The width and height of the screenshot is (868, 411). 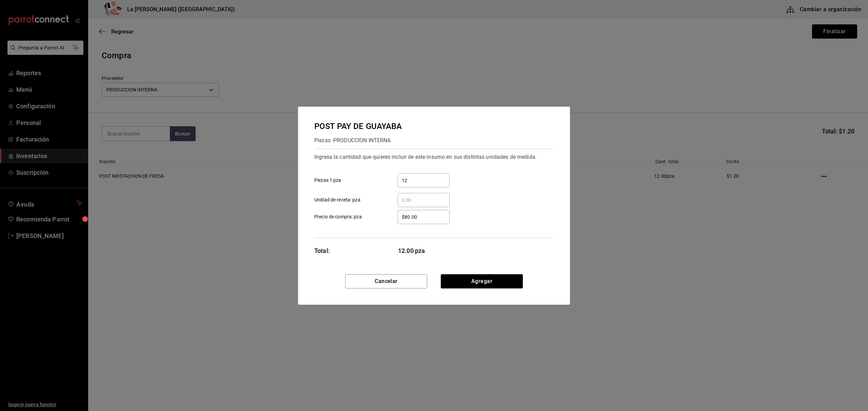 I want to click on input: Precio de compra: pza, so click(x=423, y=217).